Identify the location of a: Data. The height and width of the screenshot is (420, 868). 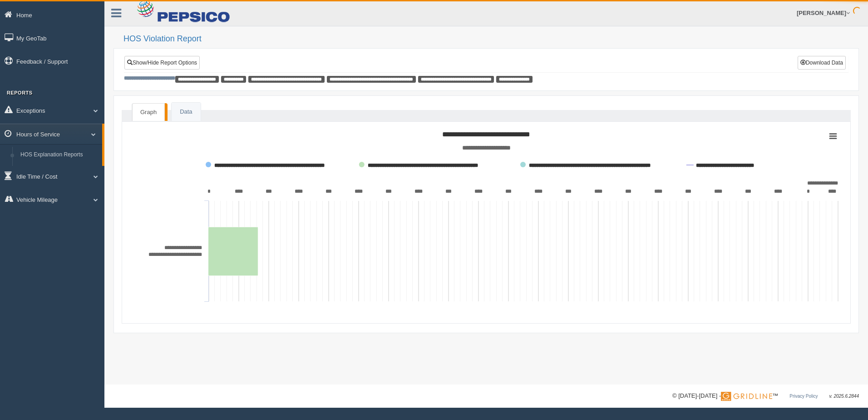
(186, 112).